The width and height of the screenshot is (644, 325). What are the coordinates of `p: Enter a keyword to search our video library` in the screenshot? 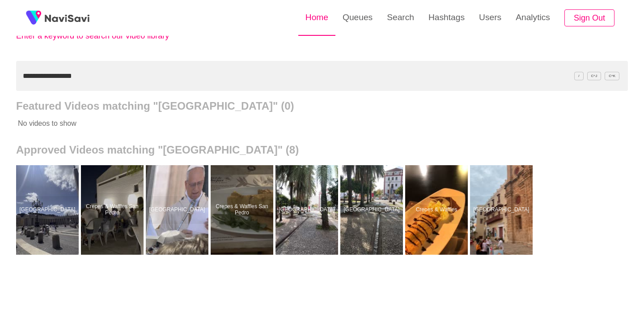 It's located at (114, 36).